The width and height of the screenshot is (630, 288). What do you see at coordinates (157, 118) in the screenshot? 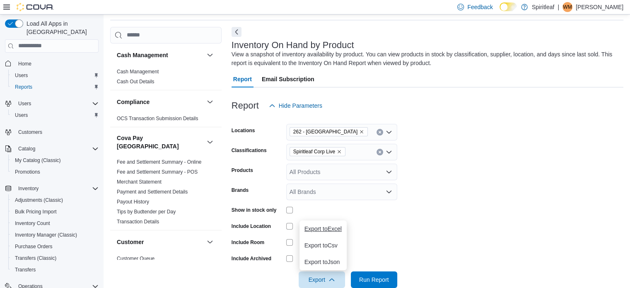
I see `a: OCS Transaction Submission Details` at bounding box center [157, 118].